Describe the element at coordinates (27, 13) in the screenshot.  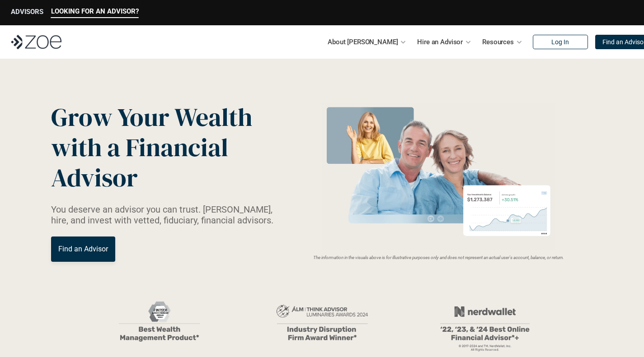
I see `a: ADVISORS` at that location.